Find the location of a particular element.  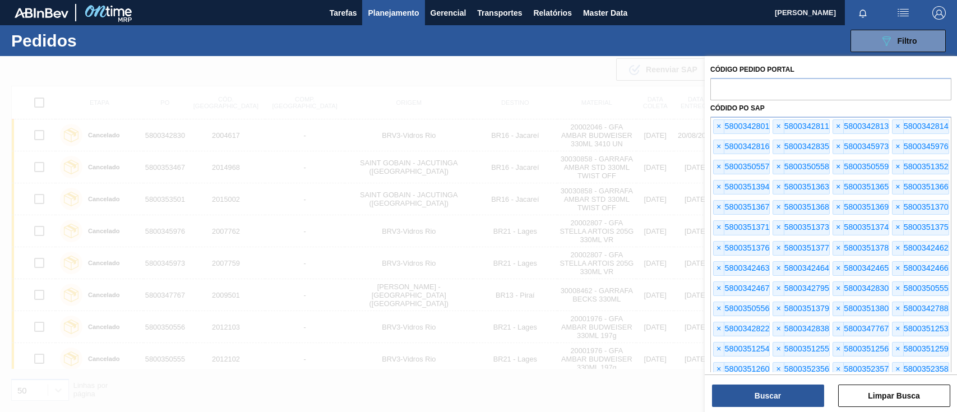

span: Planejamento is located at coordinates (393, 13).